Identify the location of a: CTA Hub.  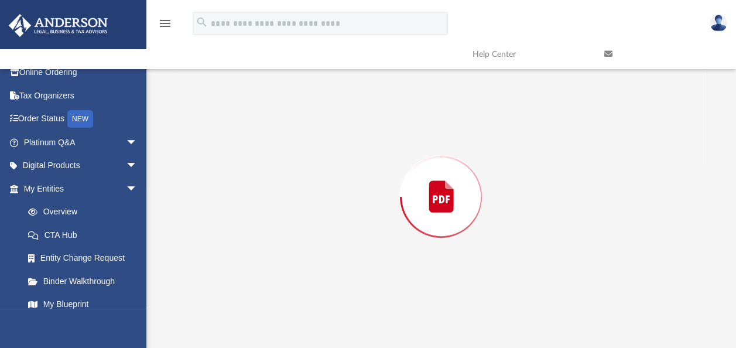
(85, 235).